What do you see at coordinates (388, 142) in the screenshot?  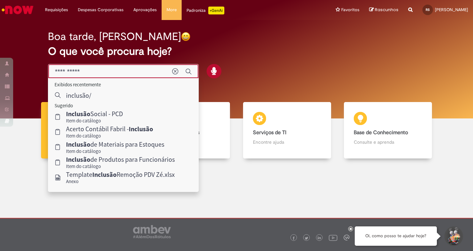 I see `p: Consulte e aprenda` at bounding box center [388, 142].